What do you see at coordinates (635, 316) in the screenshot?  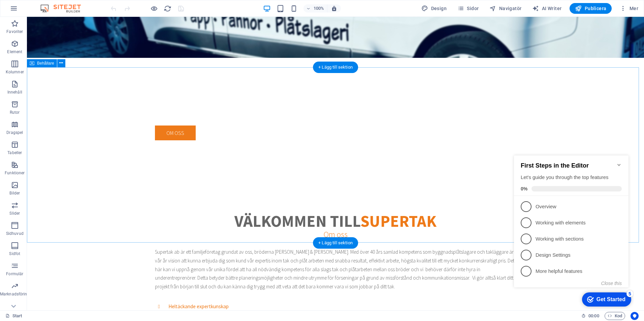 I see `button: Usercentrics` at bounding box center [635, 316].